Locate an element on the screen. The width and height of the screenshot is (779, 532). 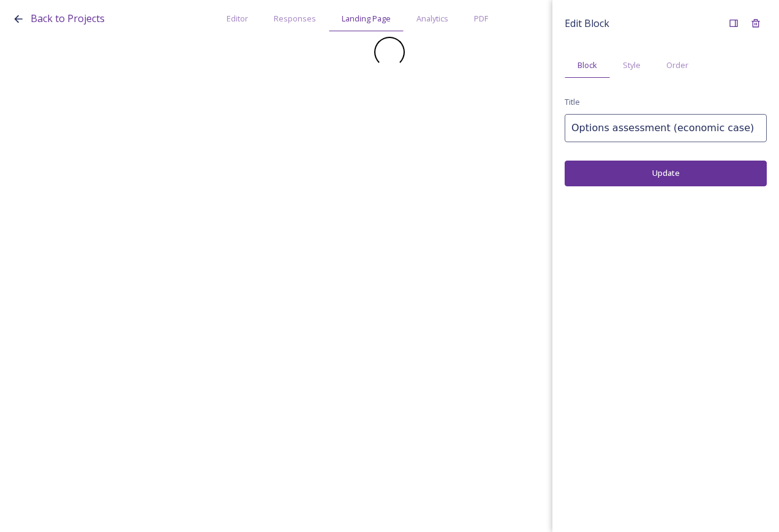
span: Order is located at coordinates (677, 65).